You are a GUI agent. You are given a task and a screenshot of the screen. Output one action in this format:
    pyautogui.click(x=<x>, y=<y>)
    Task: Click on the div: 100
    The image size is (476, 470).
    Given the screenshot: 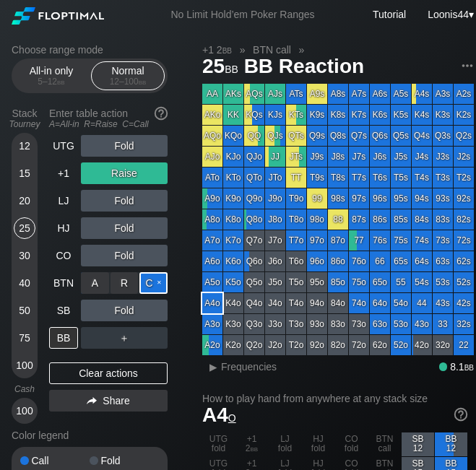 What is the action you would take?
    pyautogui.click(x=25, y=411)
    